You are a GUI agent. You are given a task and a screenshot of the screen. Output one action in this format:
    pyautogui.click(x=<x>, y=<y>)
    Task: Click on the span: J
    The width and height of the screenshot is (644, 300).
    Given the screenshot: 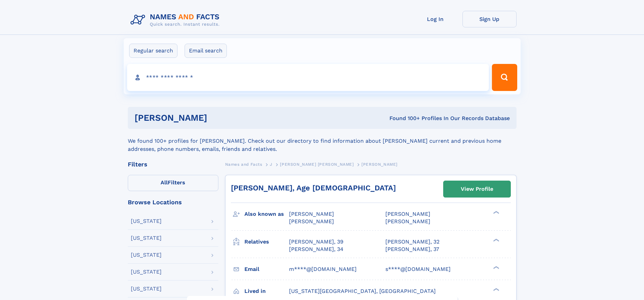 What is the action you would take?
    pyautogui.click(x=271, y=165)
    